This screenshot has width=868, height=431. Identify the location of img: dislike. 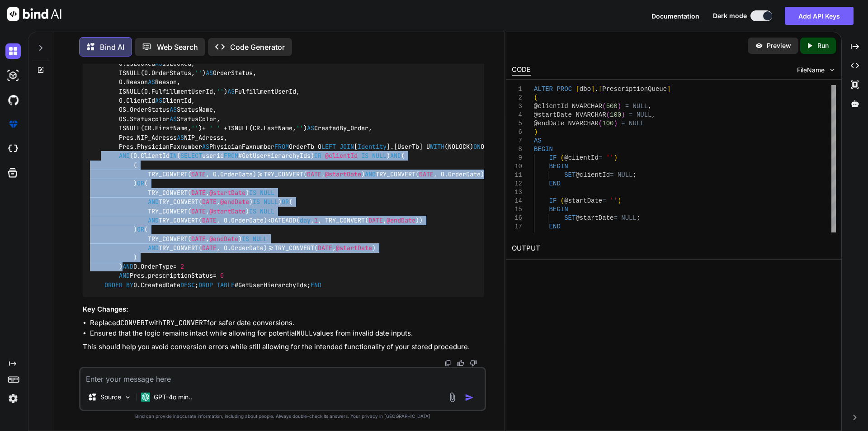
(473, 363).